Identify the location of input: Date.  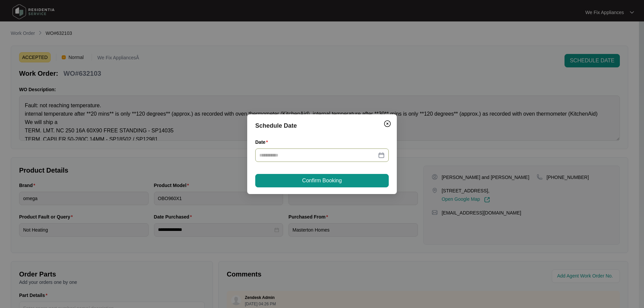
(318, 155).